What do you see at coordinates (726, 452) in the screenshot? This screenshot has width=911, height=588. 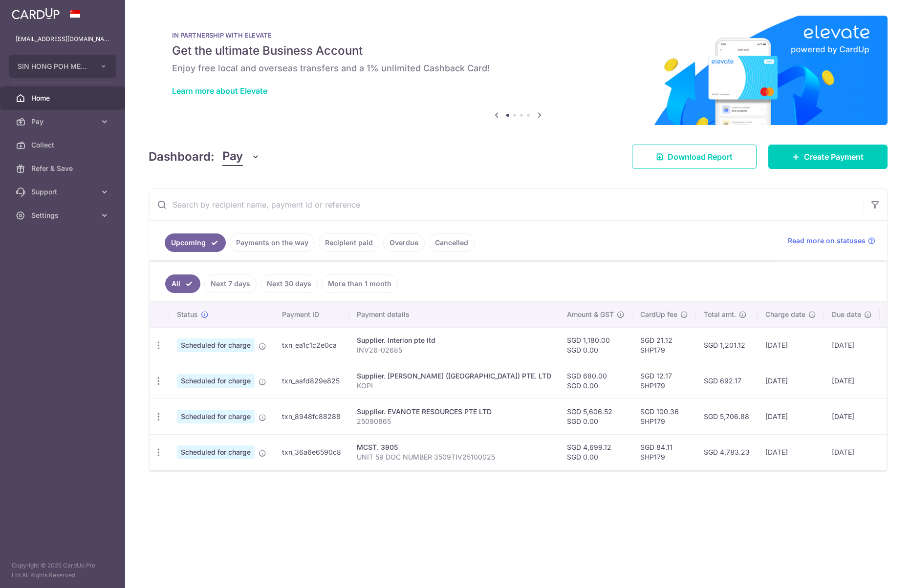 I see `td: SGD 4,783.23` at bounding box center [726, 452].